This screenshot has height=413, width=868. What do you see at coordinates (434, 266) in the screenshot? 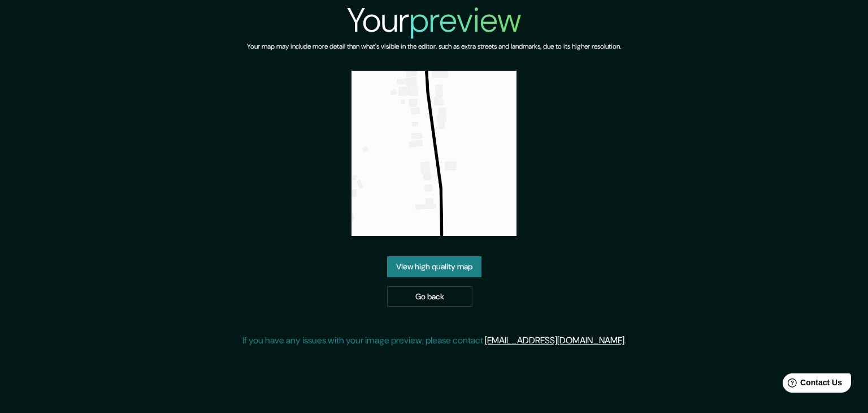
I see `a: View high quality map` at bounding box center [434, 266].